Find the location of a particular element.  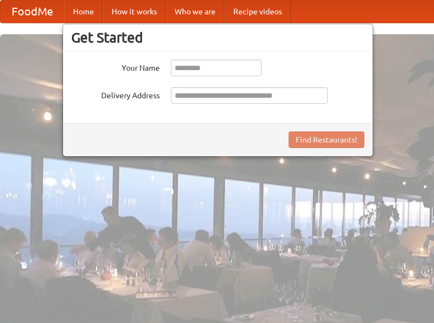

h3: Get Started is located at coordinates (218, 38).